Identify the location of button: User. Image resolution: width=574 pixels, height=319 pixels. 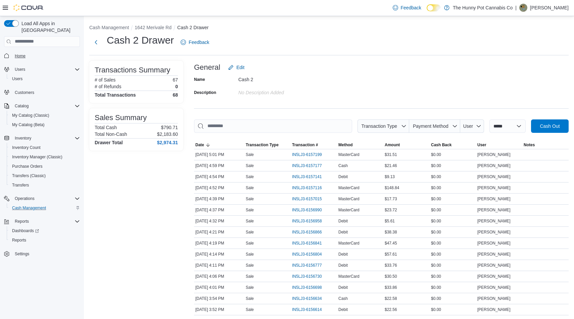
(499, 145).